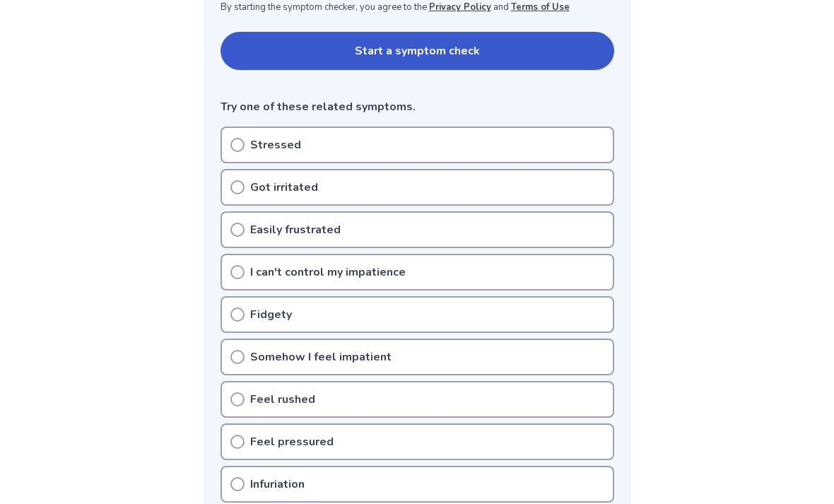 The width and height of the screenshot is (834, 504). I want to click on p: By starting the symptom checker, you agree to the and, so click(417, 8).